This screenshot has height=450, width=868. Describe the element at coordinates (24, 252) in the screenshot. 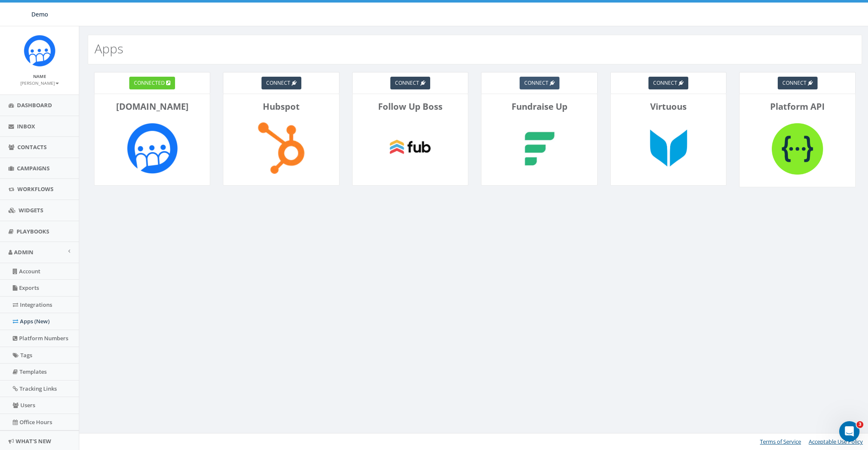

I see `span: Admin` at that location.